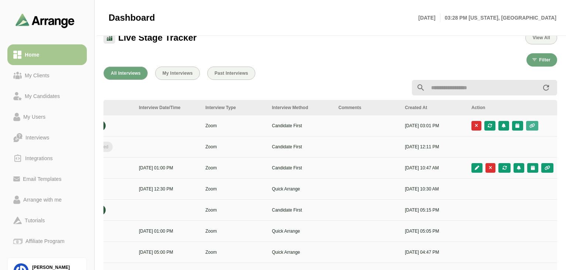  I want to click on a: Integrations, so click(47, 158).